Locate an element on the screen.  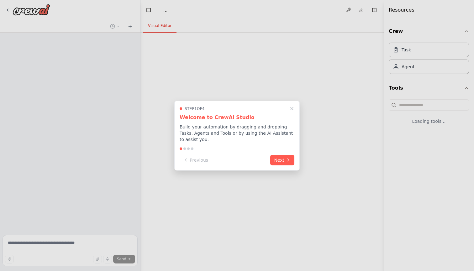
button: Next is located at coordinates (282, 160).